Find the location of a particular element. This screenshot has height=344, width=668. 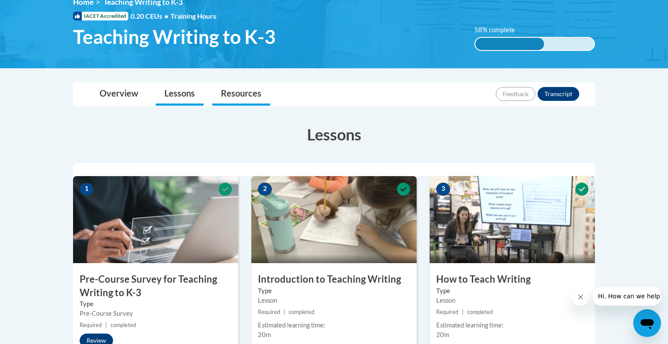

button: Transcript is located at coordinates (558, 94).